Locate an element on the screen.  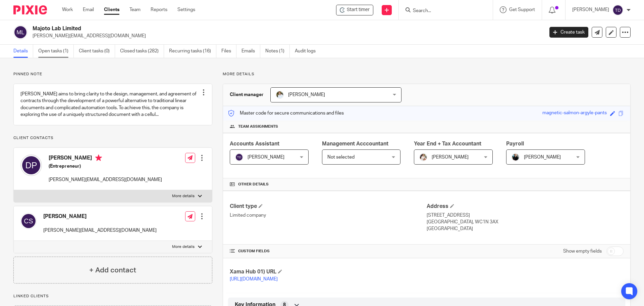
img: nicky-partington.jpg is located at coordinates (515, 157).